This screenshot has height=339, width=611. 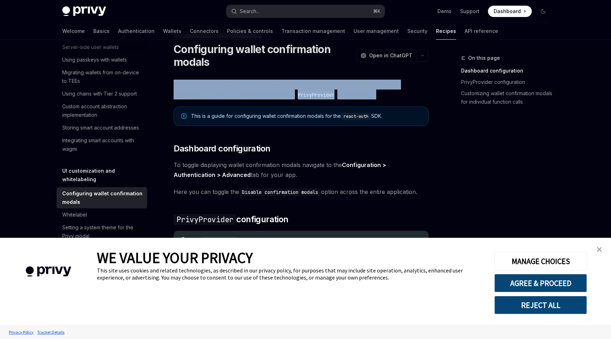 I want to click on a: Welcome, so click(x=74, y=31).